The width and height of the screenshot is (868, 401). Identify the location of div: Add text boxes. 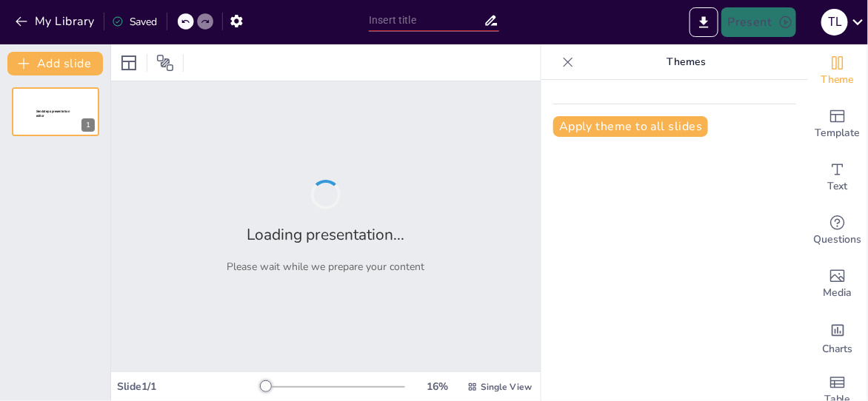
(837, 178).